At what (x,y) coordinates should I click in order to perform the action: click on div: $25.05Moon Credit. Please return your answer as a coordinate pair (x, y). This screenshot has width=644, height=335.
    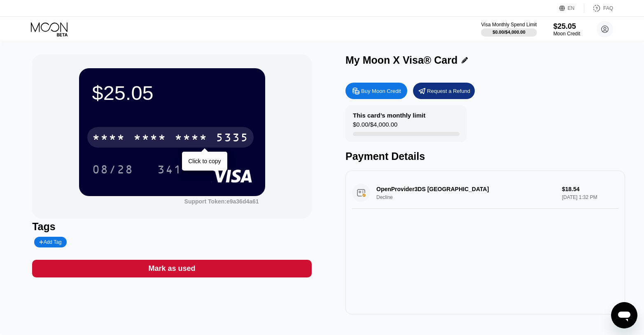
    Looking at the image, I should click on (566, 29).